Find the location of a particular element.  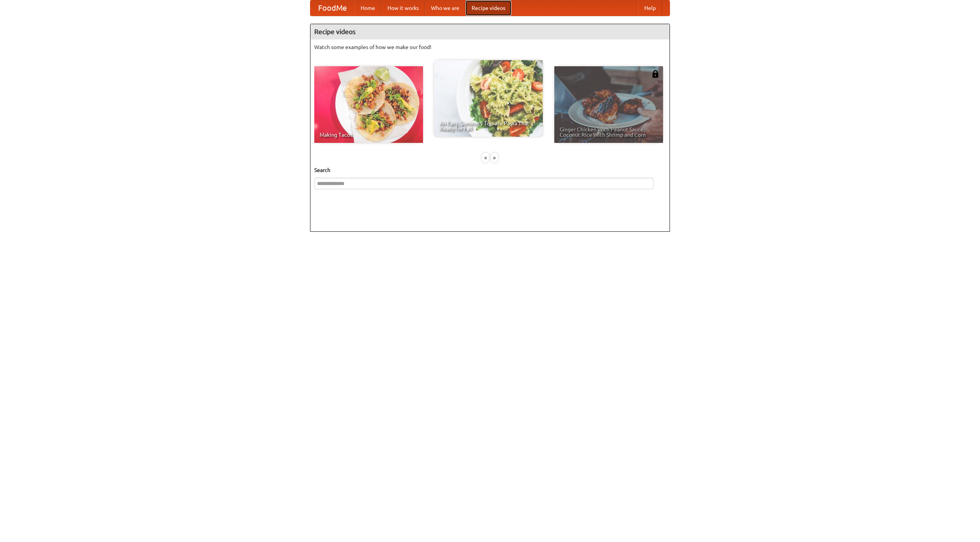

h5: Search is located at coordinates (490, 170).